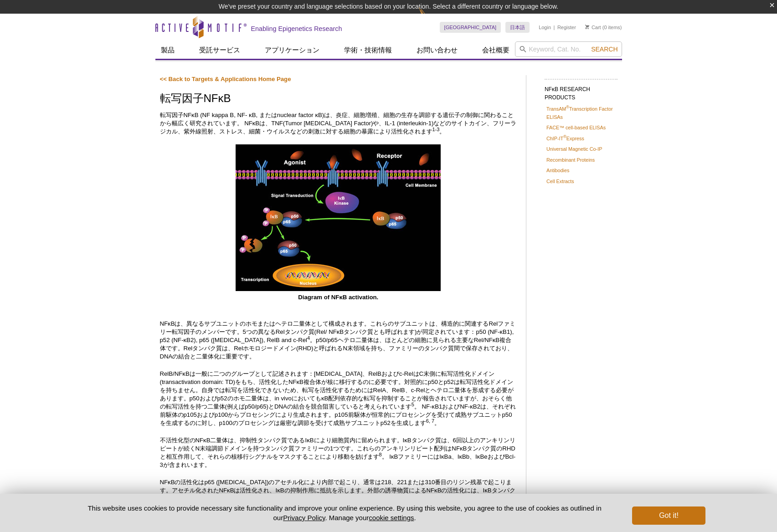 This screenshot has width=777, height=532. What do you see at coordinates (566, 139) in the screenshot?
I see `a: ChIP-IT®Express` at bounding box center [566, 139].